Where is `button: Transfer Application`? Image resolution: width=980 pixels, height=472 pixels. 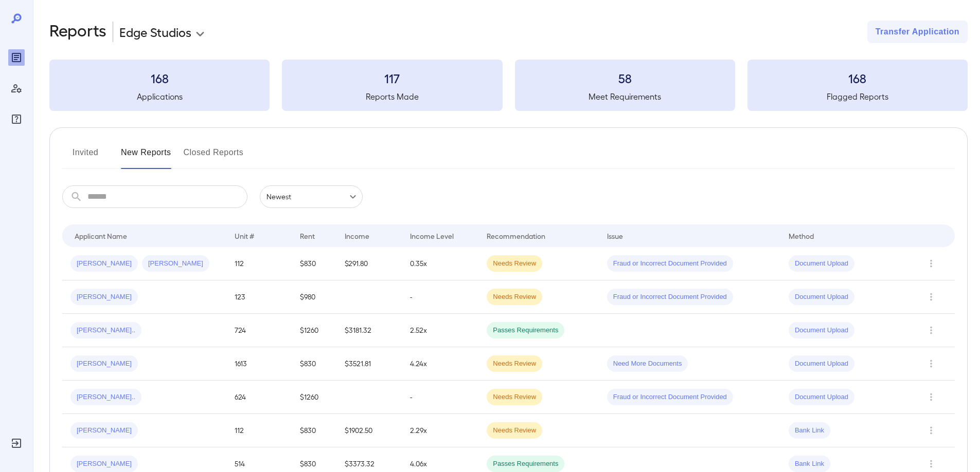
button: Transfer Application is located at coordinates (917, 32).